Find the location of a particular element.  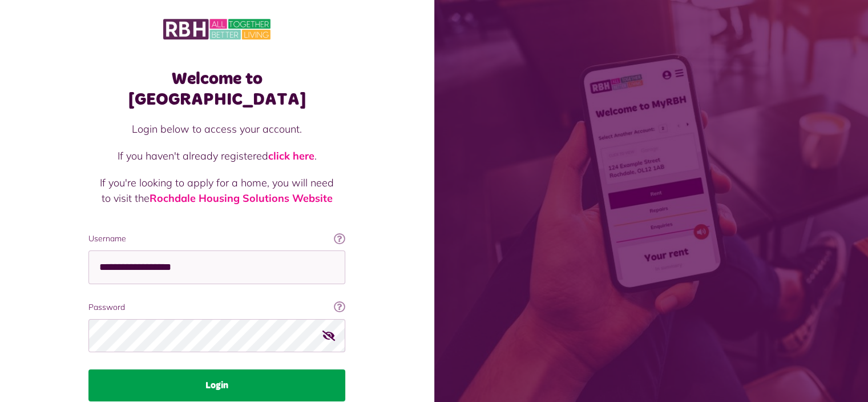

a: Rochdale Housing Solutions Website is located at coordinates (241, 198).